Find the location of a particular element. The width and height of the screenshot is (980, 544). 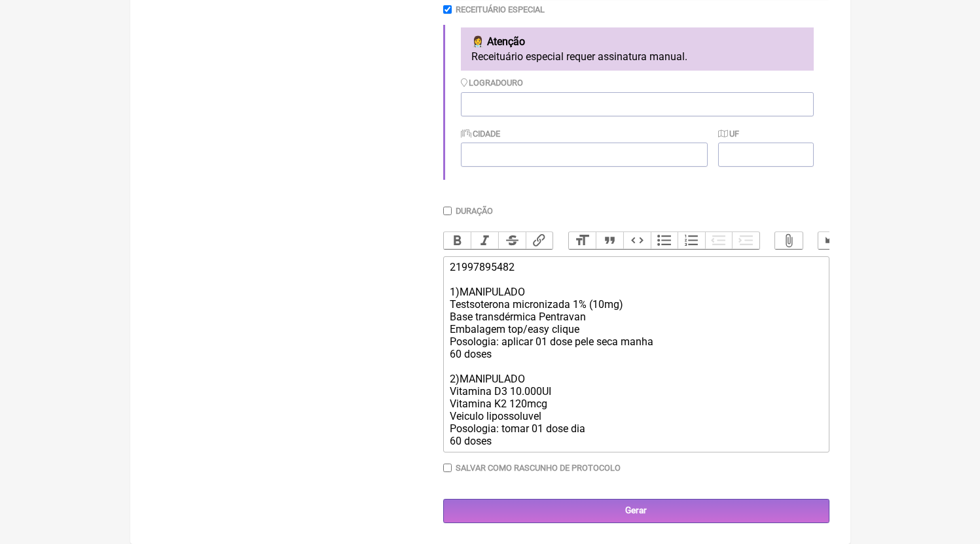

label: UF is located at coordinates (729, 134).